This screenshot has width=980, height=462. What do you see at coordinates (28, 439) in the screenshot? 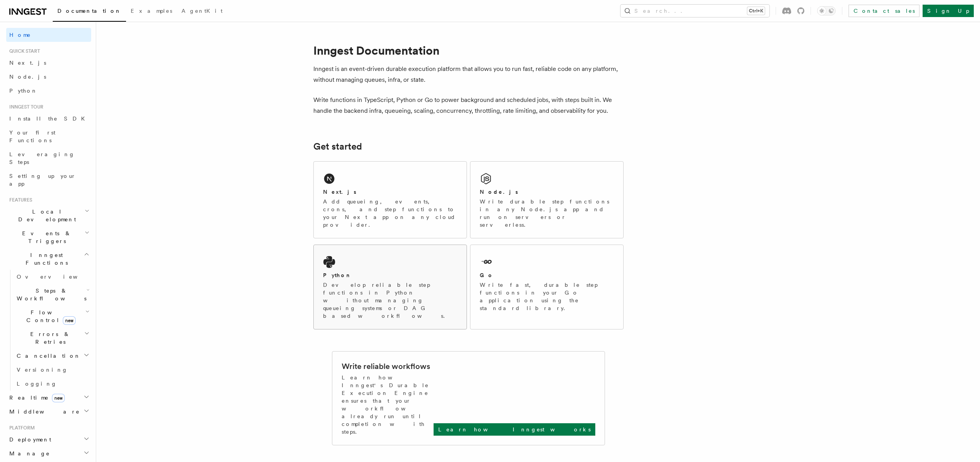
I see `span: Deployment` at bounding box center [28, 439].